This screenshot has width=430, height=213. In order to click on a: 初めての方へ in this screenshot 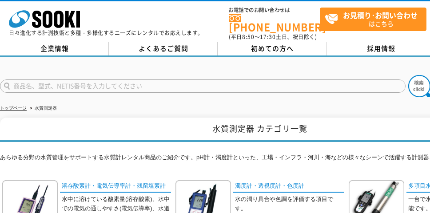, I will do `click(272, 49)`.